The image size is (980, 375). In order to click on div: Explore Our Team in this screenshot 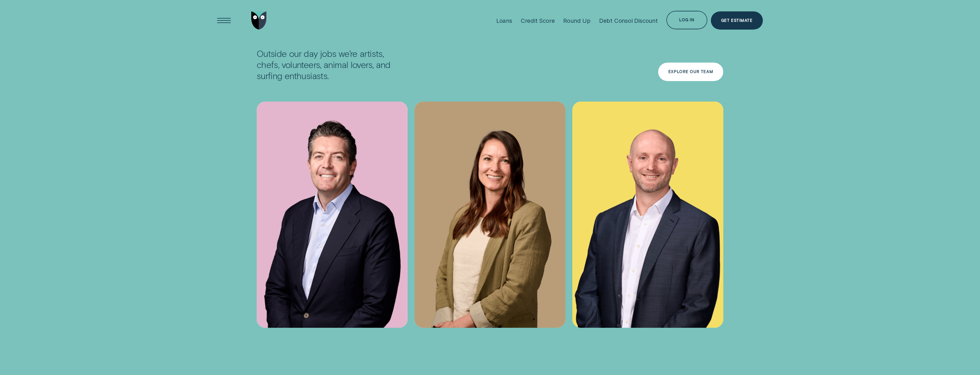, I will do `click(690, 72)`.